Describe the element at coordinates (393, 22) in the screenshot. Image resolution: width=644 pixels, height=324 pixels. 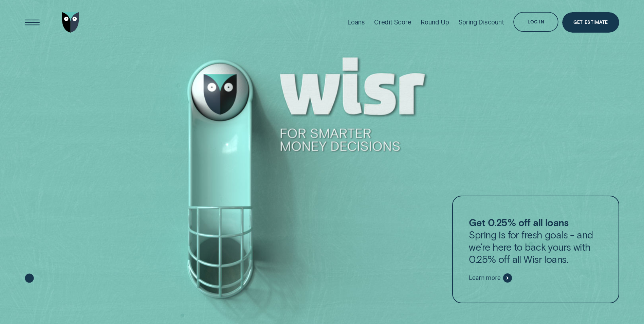
I see `div: Credit Score` at that location.